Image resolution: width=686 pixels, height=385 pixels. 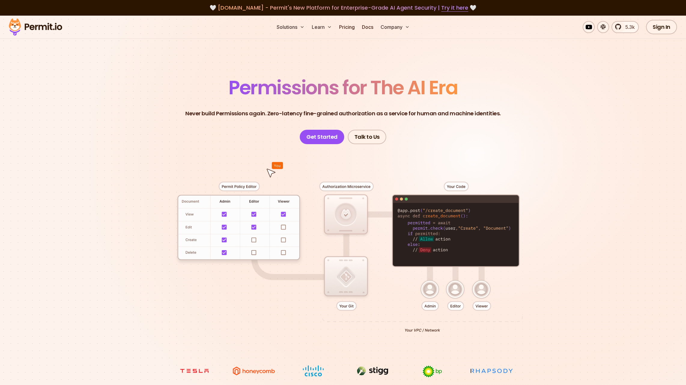 What do you see at coordinates (254, 371) in the screenshot?
I see `img: Honeycomb` at bounding box center [254, 371].